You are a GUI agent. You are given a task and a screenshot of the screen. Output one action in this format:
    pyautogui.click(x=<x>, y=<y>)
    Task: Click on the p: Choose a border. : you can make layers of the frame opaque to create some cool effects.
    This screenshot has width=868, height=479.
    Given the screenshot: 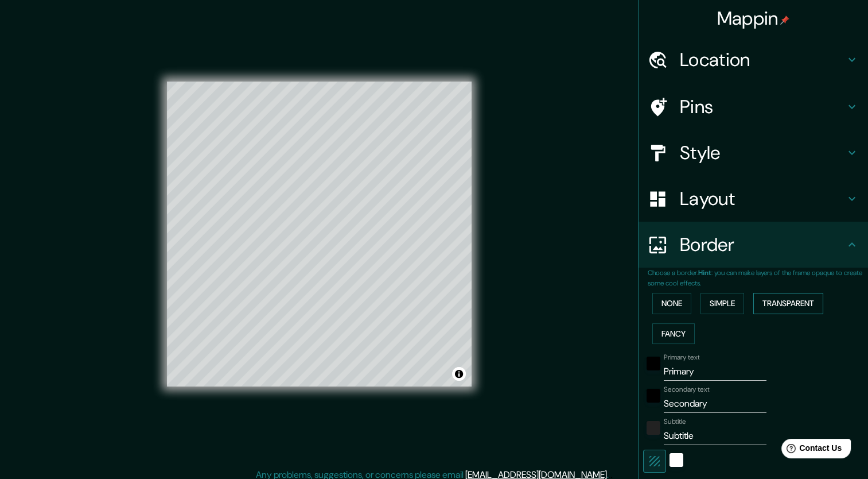 What is the action you would take?
    pyautogui.click(x=758, y=278)
    